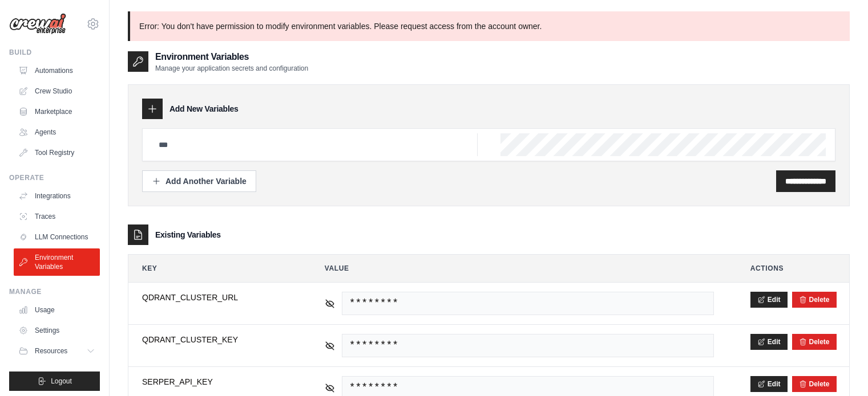 This screenshot has height=396, width=868. Describe the element at coordinates (54, 382) in the screenshot. I see `button: Logout` at that location.